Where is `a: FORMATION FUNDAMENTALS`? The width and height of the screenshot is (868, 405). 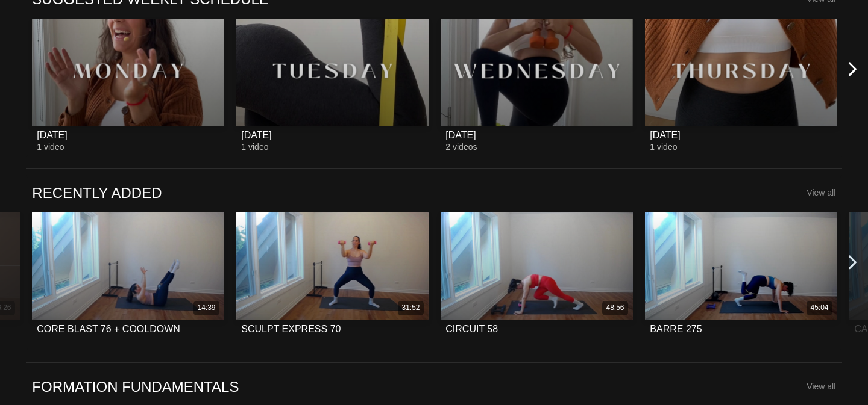
a: FORMATION FUNDAMENTALS is located at coordinates (135, 386).